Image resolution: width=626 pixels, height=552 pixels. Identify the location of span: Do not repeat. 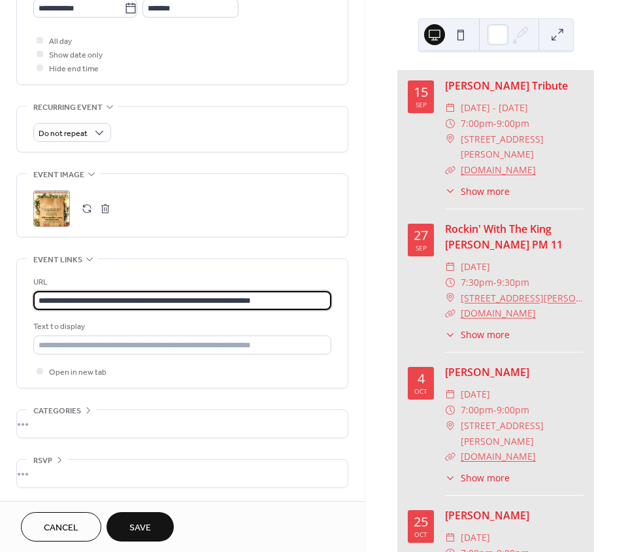
(63, 133).